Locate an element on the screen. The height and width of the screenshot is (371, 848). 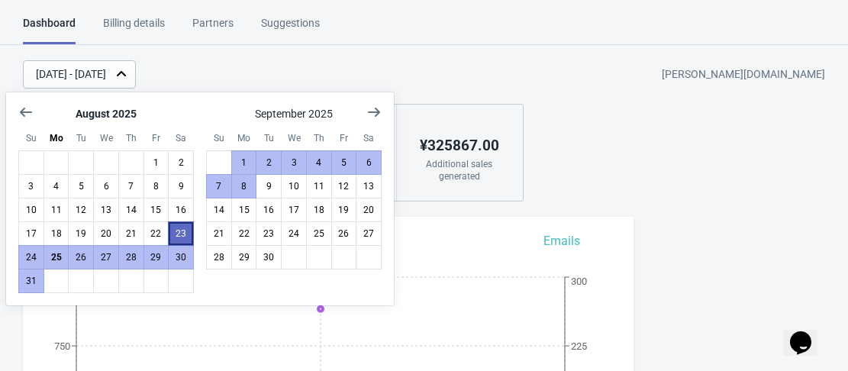
button: September 24 2025 is located at coordinates (294, 234).